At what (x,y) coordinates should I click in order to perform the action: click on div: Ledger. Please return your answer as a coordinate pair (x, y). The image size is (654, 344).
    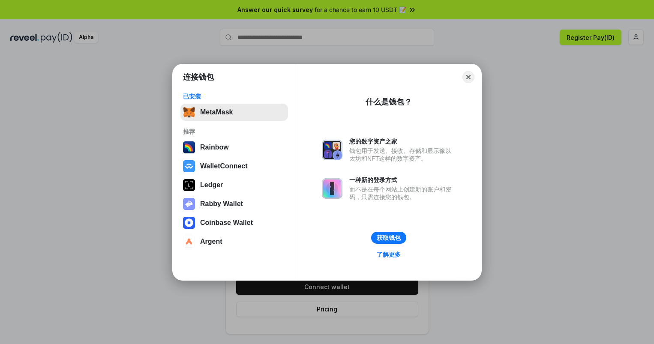
    Looking at the image, I should click on (211, 185).